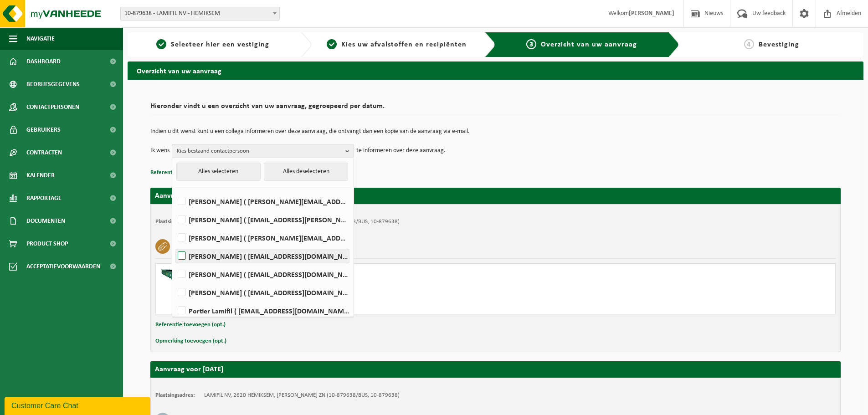  Describe the element at coordinates (53, 84) in the screenshot. I see `span: Bedrijfsgegevens` at that location.